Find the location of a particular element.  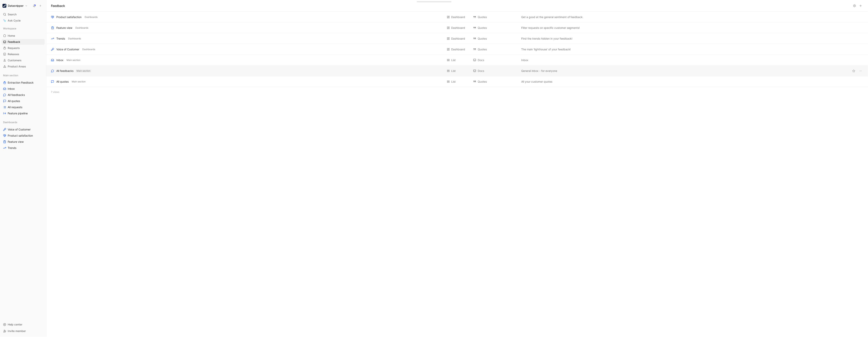

a: Extraction Feedback is located at coordinates (23, 83).